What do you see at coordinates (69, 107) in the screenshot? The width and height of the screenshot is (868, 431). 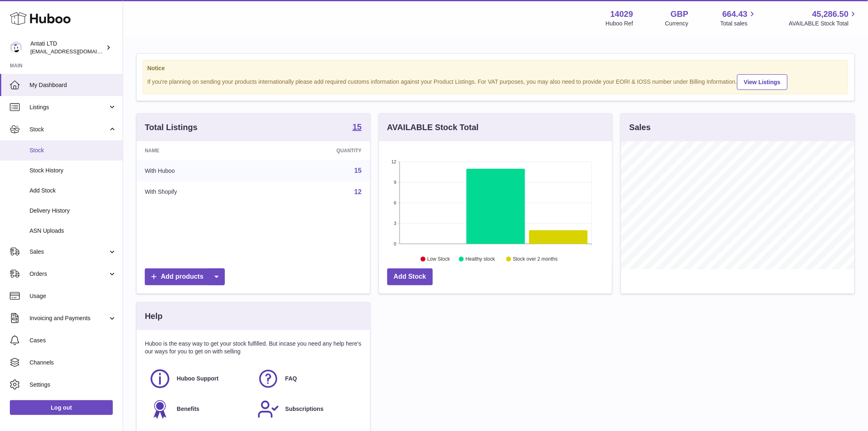 I see `span: Listings` at bounding box center [69, 107].